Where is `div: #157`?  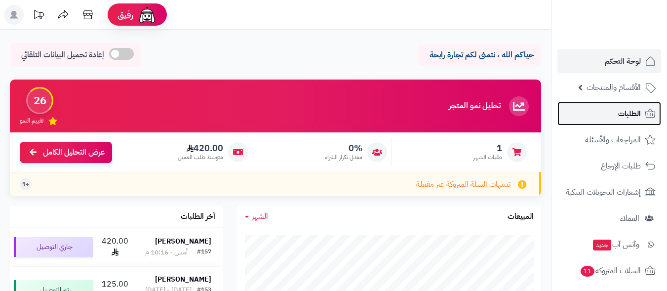
div: #157 is located at coordinates (204, 252).